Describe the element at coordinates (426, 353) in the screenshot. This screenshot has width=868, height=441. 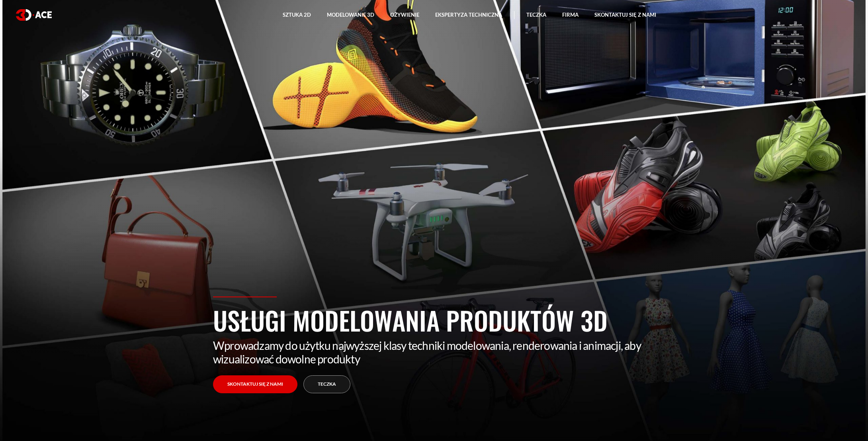
I see `font: Wprowadzamy do użytku najwyższej klasy techniki modelowania, renderowania i animacji, aby wizuali...` at that location.